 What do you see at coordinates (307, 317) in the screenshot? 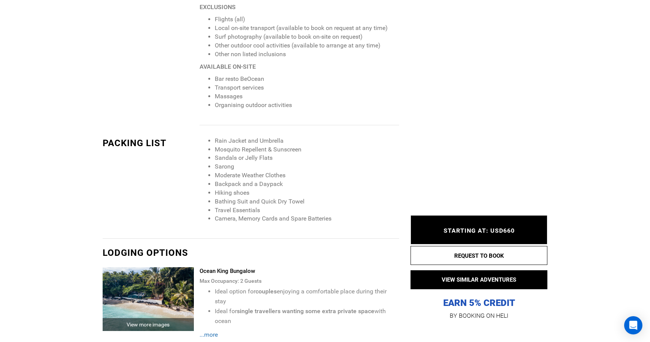
I see `li: Ideal for with ocean` at bounding box center [307, 317].